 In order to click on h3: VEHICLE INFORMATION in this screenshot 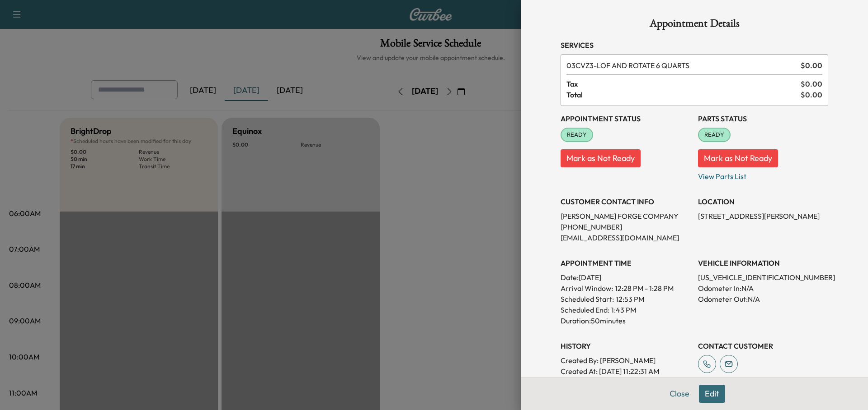, I will do `click(763, 263)`.